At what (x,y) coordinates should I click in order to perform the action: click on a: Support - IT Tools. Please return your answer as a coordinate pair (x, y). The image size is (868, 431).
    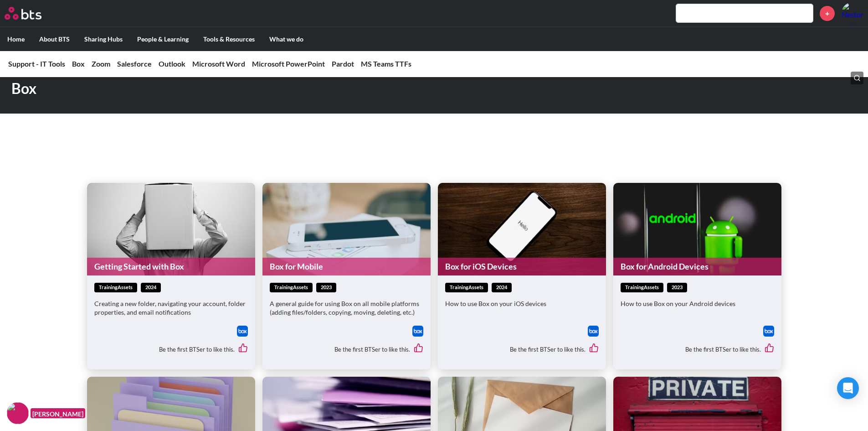
    Looking at the image, I should click on (36, 64).